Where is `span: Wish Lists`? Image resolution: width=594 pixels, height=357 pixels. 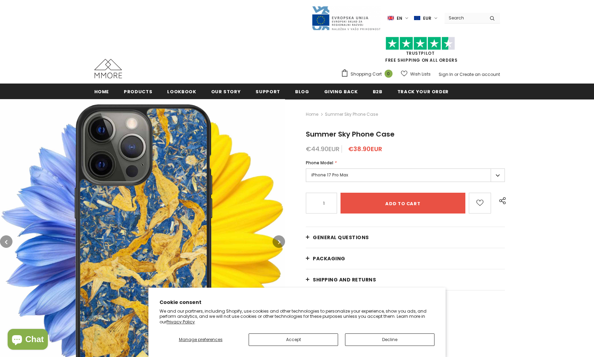 span: Wish Lists is located at coordinates (420, 74).